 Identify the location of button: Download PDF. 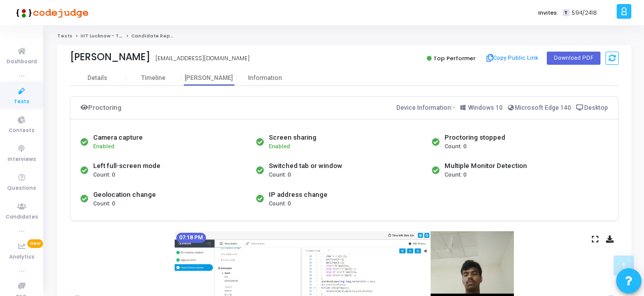
(574, 58).